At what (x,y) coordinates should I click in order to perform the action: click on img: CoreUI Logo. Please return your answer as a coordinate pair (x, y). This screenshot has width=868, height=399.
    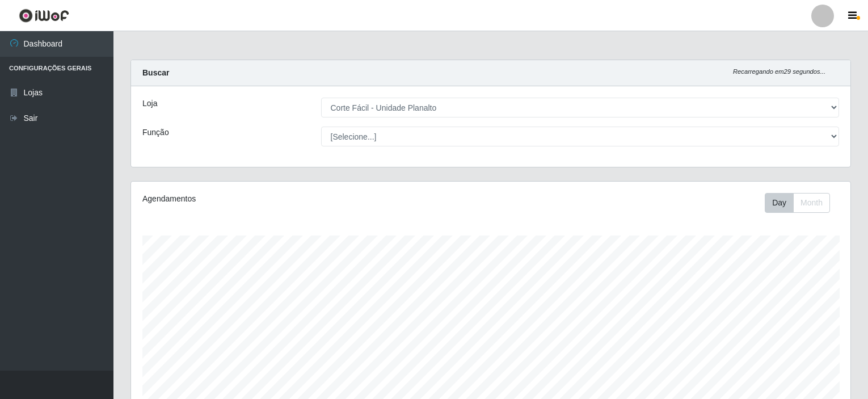
    Looking at the image, I should click on (44, 15).